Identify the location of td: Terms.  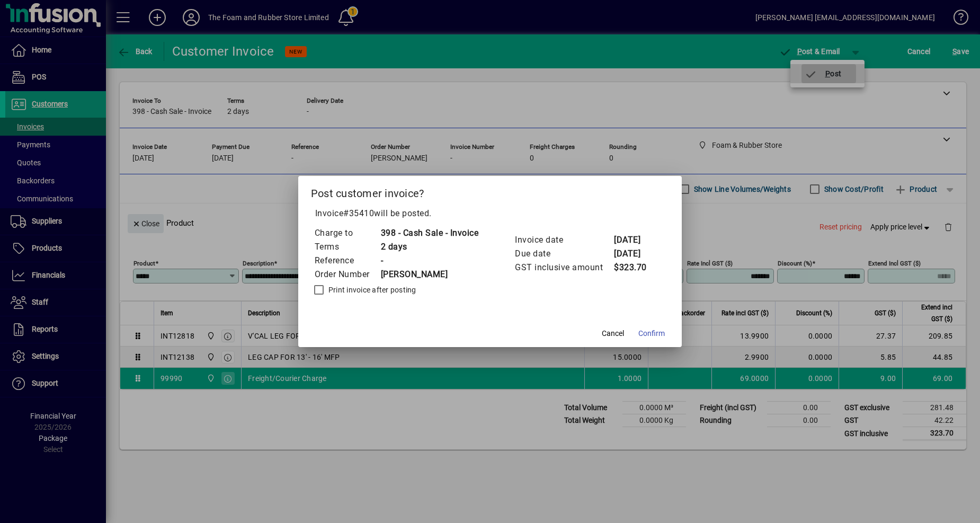
(347, 247).